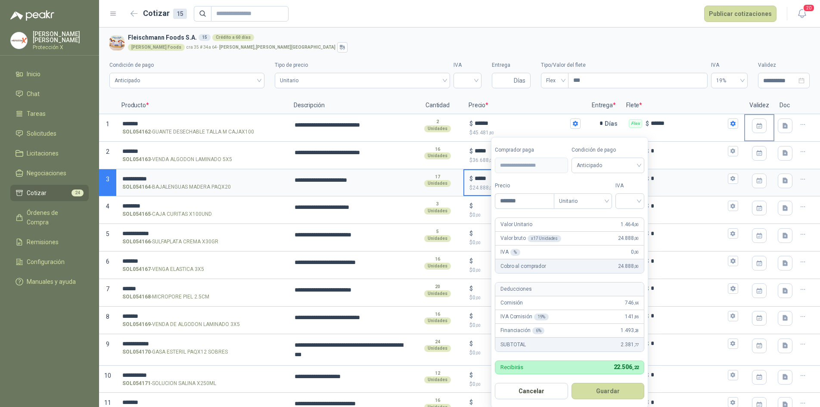 The width and height of the screenshot is (820, 407). I want to click on div: Flex, so click(635, 124).